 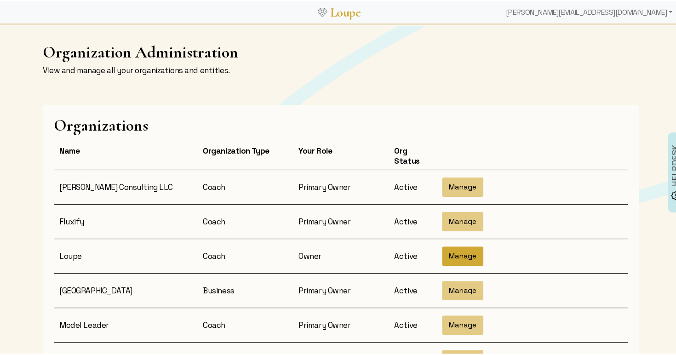 I want to click on div: Business, so click(x=245, y=289).